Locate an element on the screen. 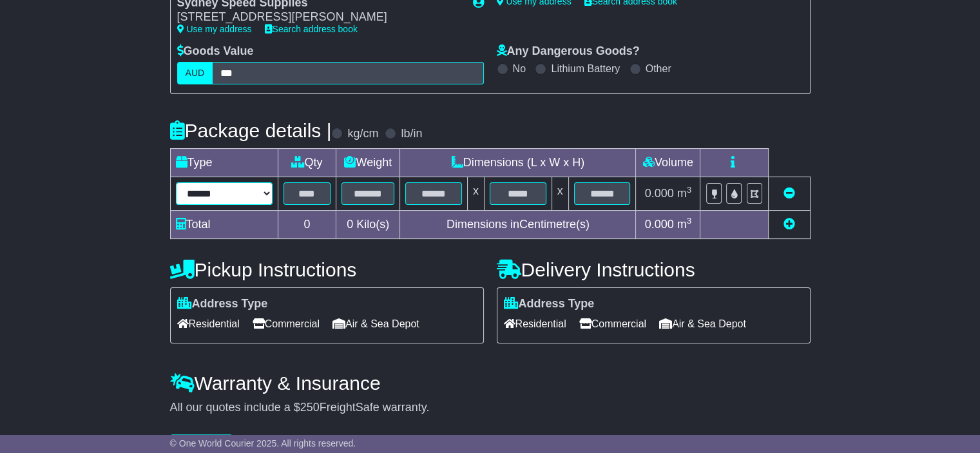 Image resolution: width=980 pixels, height=453 pixels. label: Any Dangerous Goods? is located at coordinates (568, 51).